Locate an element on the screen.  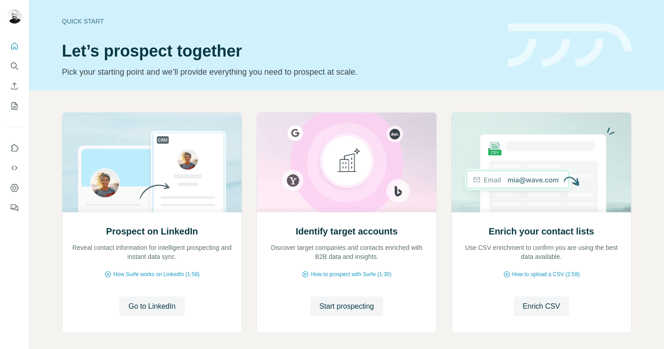
button: Feedback is located at coordinates (14, 207).